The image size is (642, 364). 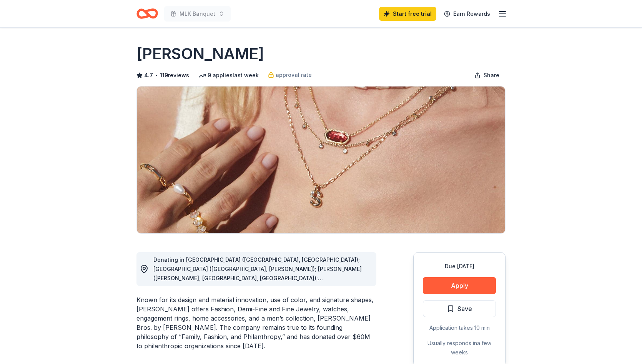 What do you see at coordinates (148, 75) in the screenshot?
I see `span: 4.7` at bounding box center [148, 75].